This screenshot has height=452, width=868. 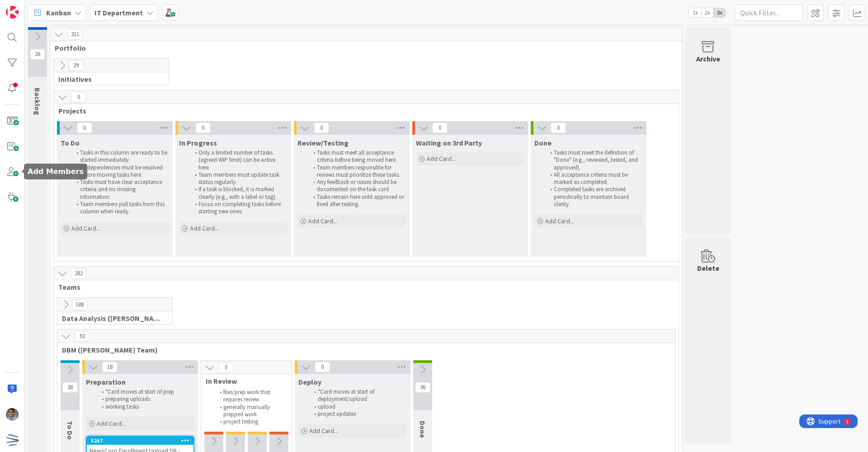 What do you see at coordinates (237, 193) in the screenshot?
I see `li: If a task is blocked, it is marked clearly (e.g., with a label or tag).` at bounding box center [237, 193].